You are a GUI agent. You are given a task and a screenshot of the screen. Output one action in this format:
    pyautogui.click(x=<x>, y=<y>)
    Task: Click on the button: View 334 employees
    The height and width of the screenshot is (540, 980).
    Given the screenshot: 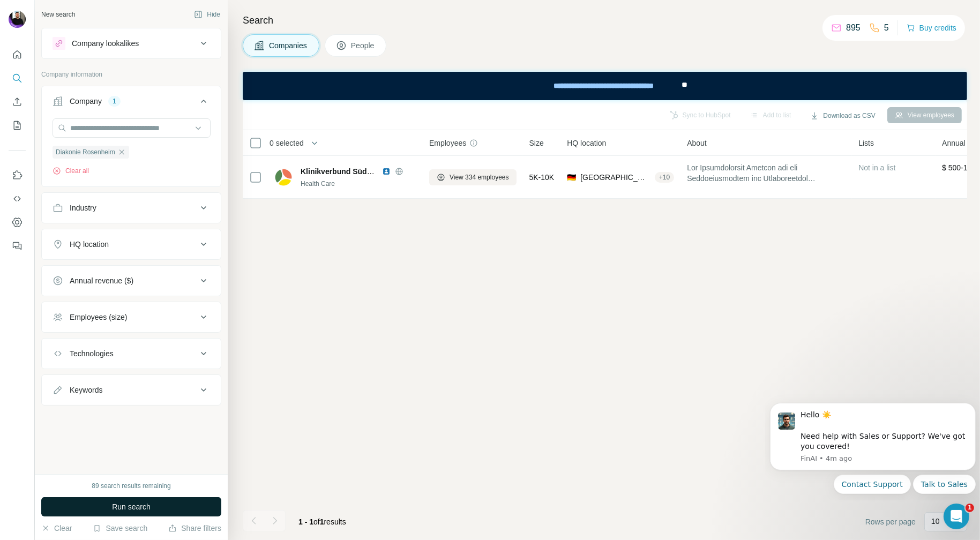 What is the action you would take?
    pyautogui.click(x=473, y=178)
    